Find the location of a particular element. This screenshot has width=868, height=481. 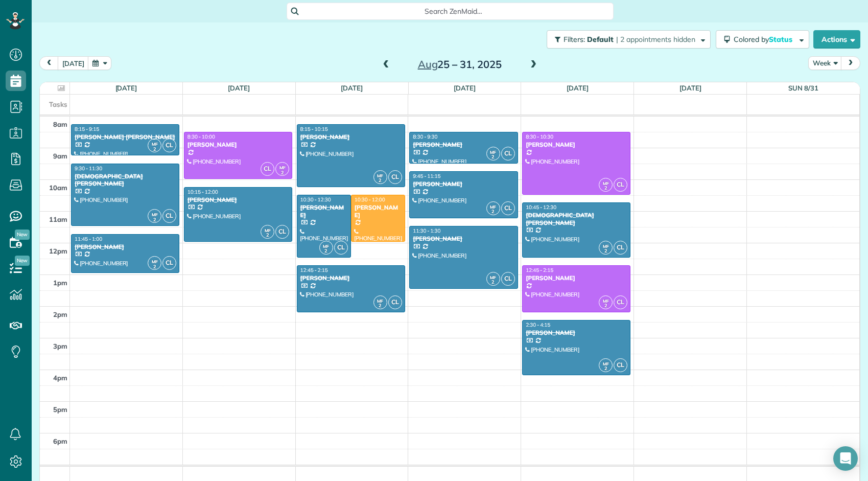

span: 5pm is located at coordinates (60, 409).